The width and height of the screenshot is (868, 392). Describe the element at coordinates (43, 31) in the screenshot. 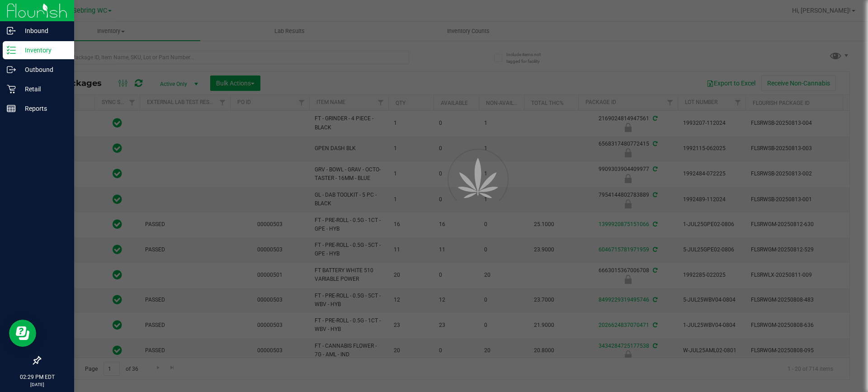

I see `p: Inbound` at that location.